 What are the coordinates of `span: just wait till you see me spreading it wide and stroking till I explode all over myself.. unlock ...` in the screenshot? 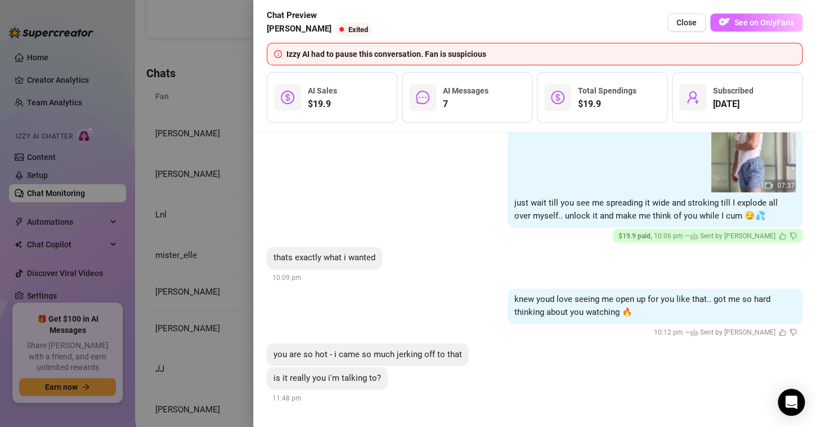 It's located at (646, 209).